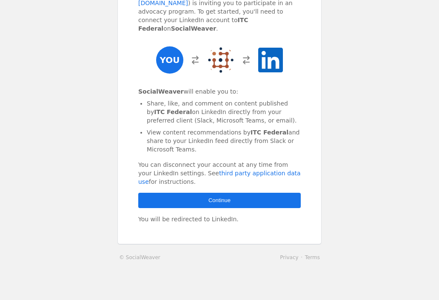 This screenshot has width=439, height=300. I want to click on div: You can disconnect your account at any time from your LinkedIn settings. See for instructions., so click(220, 173).